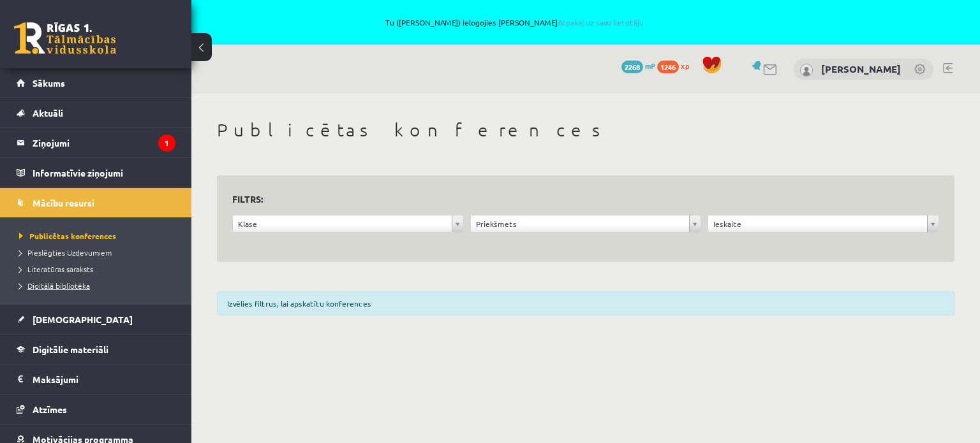 The width and height of the screenshot is (980, 443). I want to click on a: Mācību resursi, so click(96, 203).